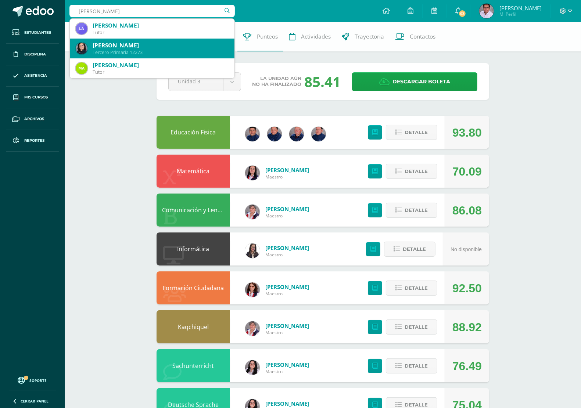  I want to click on img: c566d585d09da5d42f3b66dabcea1714.png, so click(253, 290).